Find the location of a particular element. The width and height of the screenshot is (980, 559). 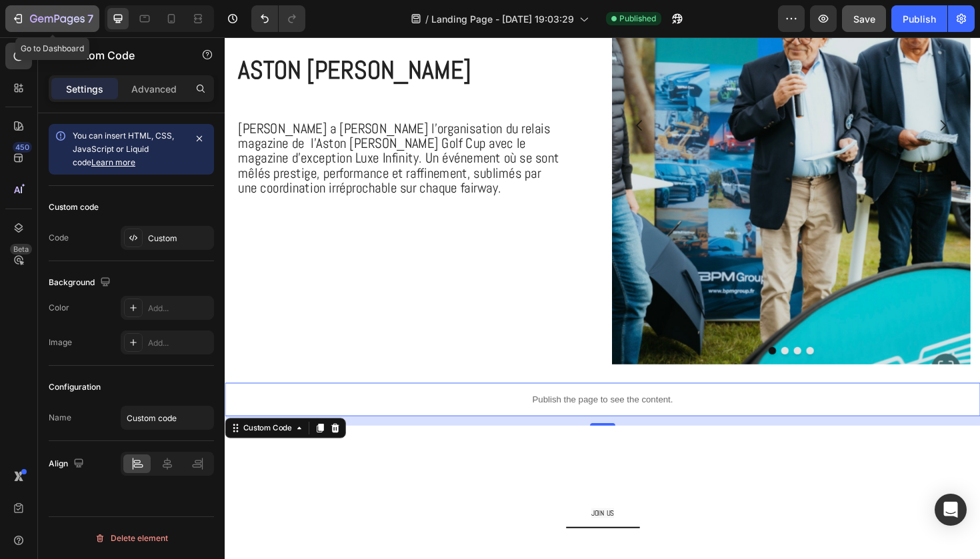

a: Learn more is located at coordinates (113, 162).